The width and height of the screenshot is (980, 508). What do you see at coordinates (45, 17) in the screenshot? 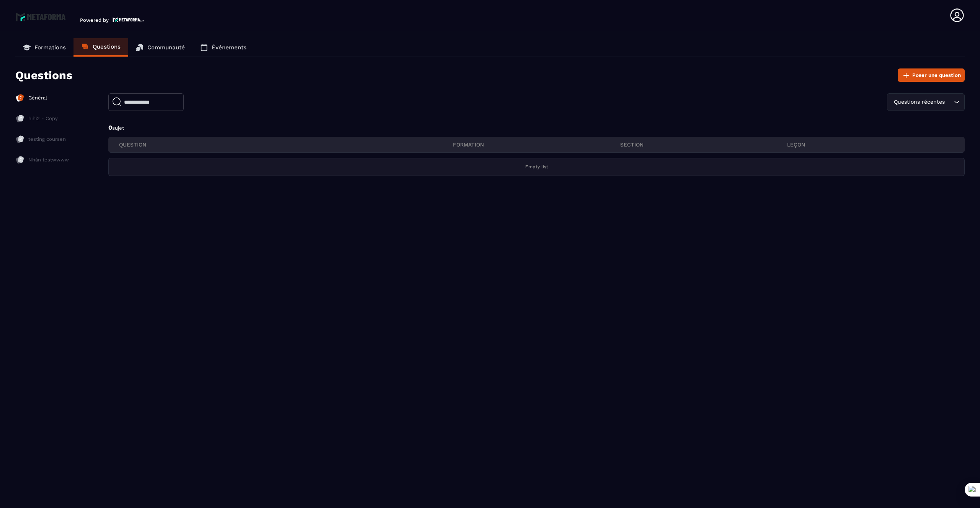
I see `img: logo-branding` at bounding box center [45, 17].